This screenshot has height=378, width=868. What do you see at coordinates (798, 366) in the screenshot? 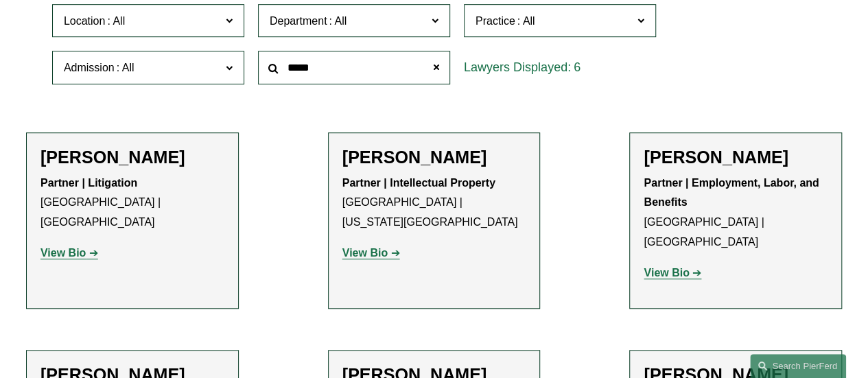
I see `a: Search this site` at bounding box center [798, 366].